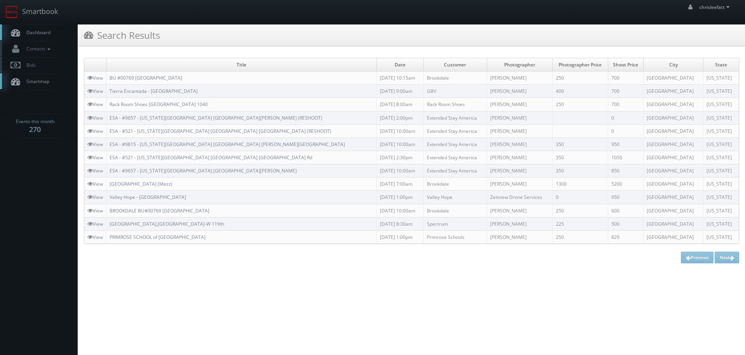 The width and height of the screenshot is (745, 355). Describe the element at coordinates (455, 197) in the screenshot. I see `td: Valley Hope` at that location.